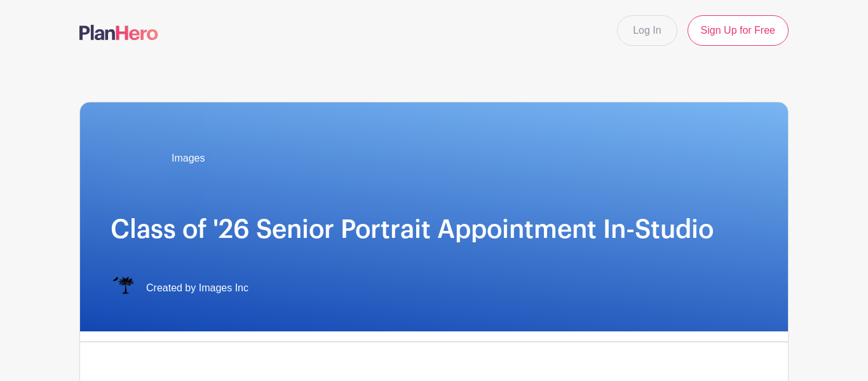 This screenshot has width=868, height=381. What do you see at coordinates (188, 158) in the screenshot?
I see `span: Images` at bounding box center [188, 158].